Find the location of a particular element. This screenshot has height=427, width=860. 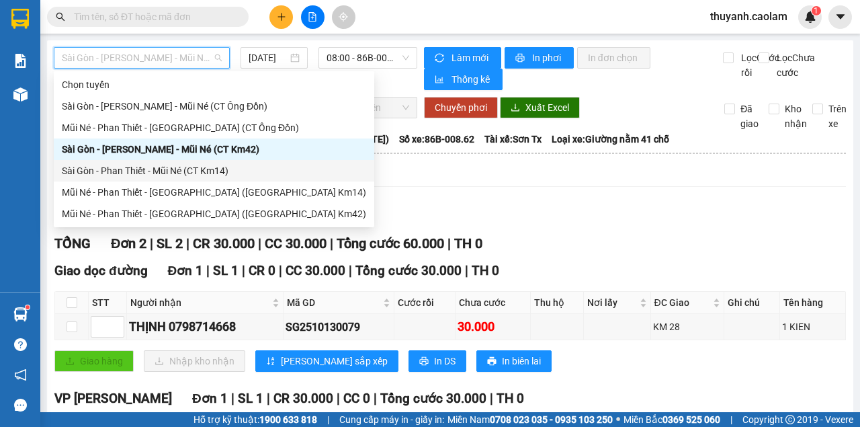

span: Nơi lấy is located at coordinates (612, 302).